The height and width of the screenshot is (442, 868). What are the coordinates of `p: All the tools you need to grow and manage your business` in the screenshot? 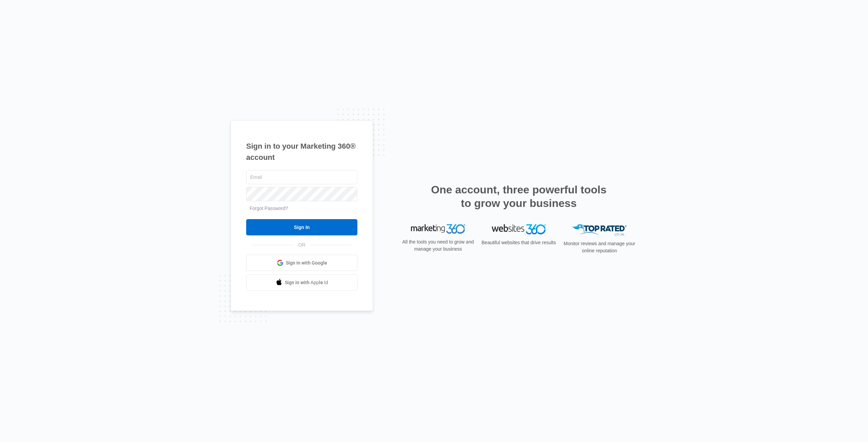 It's located at (438, 246).